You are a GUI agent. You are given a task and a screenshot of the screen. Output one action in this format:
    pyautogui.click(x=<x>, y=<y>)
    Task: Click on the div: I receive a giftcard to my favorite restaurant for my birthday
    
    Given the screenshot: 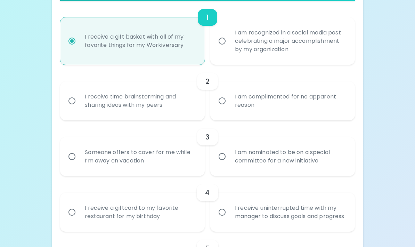 What is the action you would take?
    pyautogui.click(x=140, y=212)
    